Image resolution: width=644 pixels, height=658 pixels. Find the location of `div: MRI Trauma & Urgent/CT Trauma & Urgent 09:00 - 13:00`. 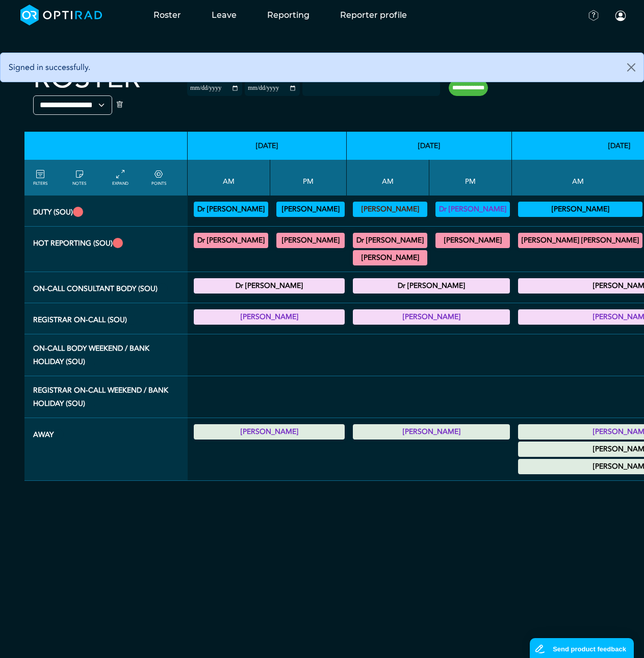

div: MRI Trauma & Urgent/CT Trauma & Urgent 09:00 - 13:00 is located at coordinates (231, 240).